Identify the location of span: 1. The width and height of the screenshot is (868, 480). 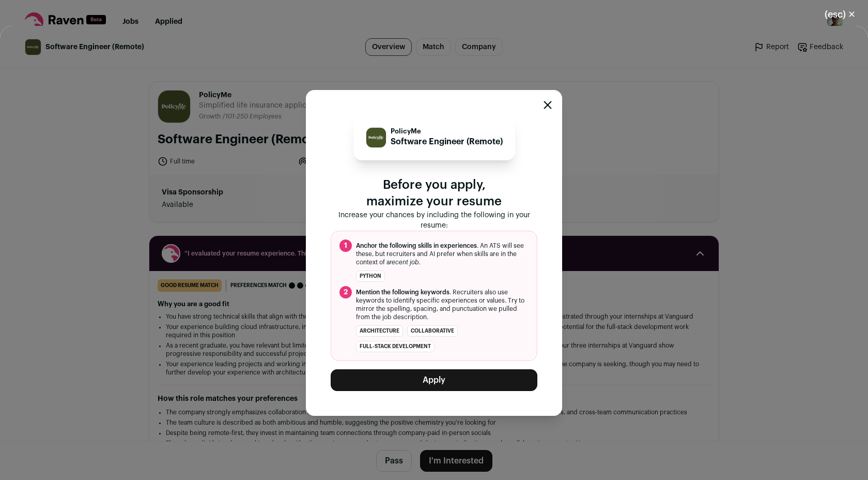
(346, 246).